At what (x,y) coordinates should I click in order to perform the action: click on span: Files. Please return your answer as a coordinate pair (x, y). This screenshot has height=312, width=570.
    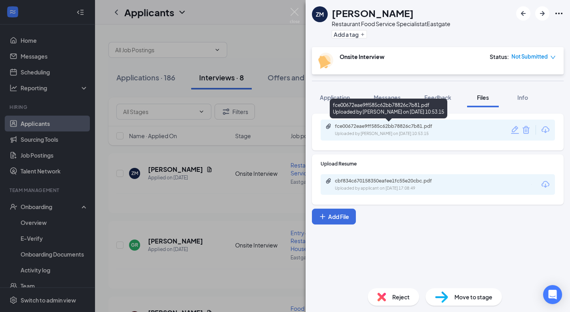
    Looking at the image, I should click on (483, 97).